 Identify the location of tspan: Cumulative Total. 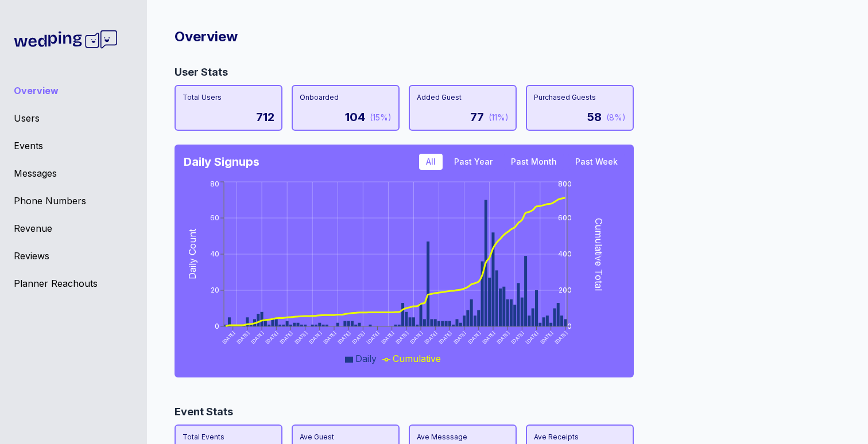
(599, 254).